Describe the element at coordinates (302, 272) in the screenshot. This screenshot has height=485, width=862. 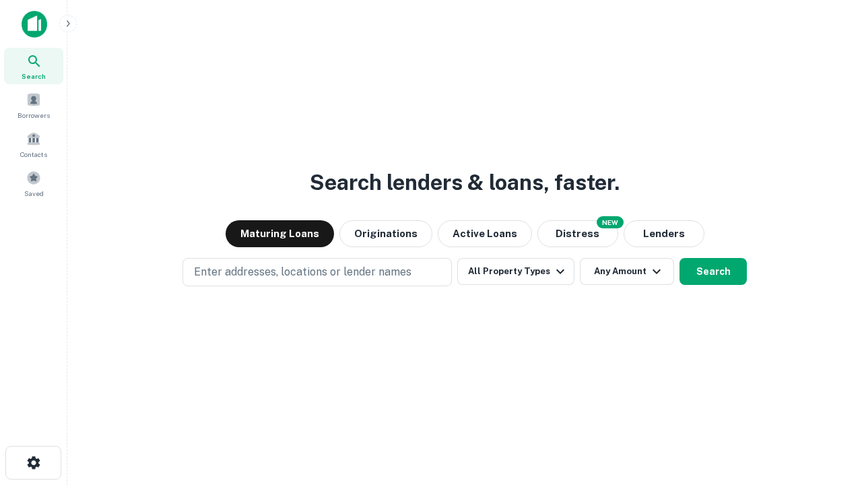
I see `p: Enter addresses, locations or lender names` at that location.